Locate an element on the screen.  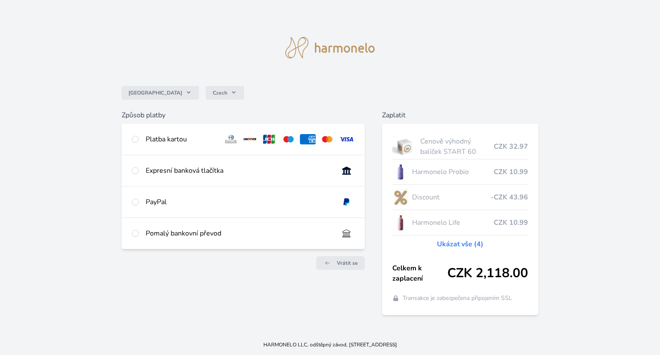
div: PayPal is located at coordinates (238, 202).